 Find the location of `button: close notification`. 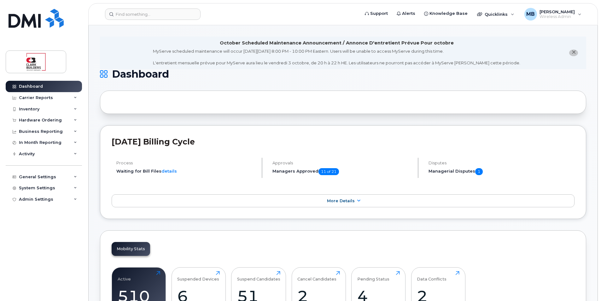

button: close notification is located at coordinates (573, 53).